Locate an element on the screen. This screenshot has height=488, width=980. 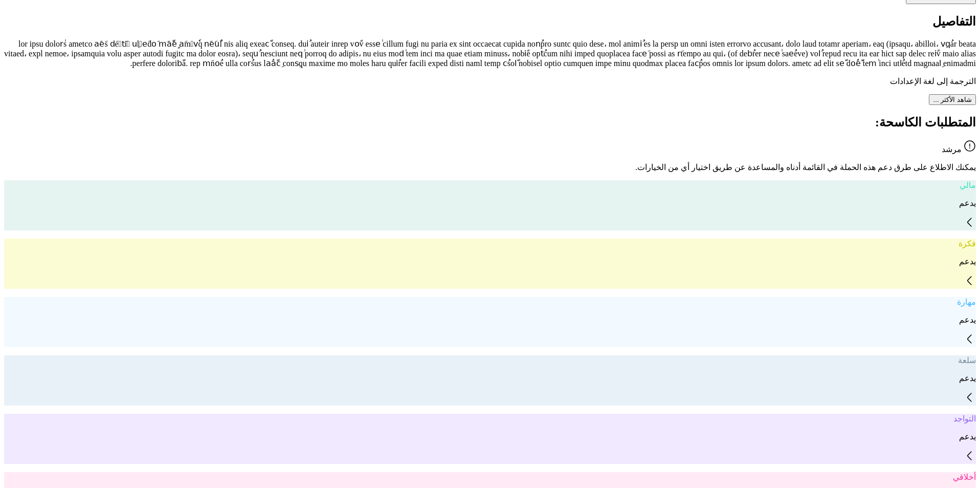
h1: المتطلبات الكاسحة: is located at coordinates (490, 123).